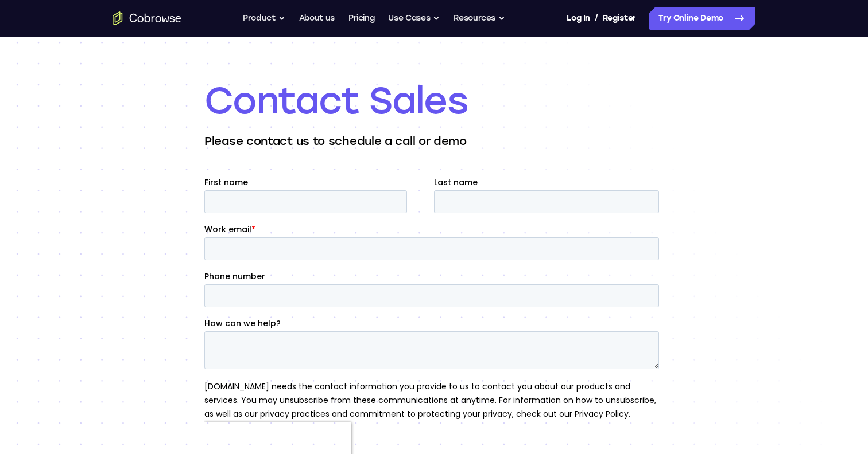  Describe the element at coordinates (264, 19) in the screenshot. I see `button: Product` at that location.